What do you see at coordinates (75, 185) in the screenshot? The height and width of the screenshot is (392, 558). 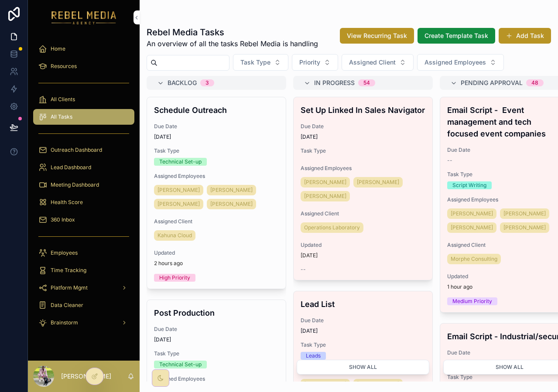 I see `span: Meeting Dashboard` at bounding box center [75, 185].